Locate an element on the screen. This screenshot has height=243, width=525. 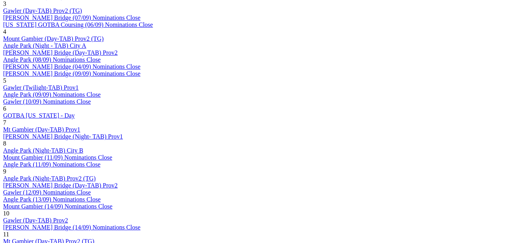
span: 11 is located at coordinates (6, 234).